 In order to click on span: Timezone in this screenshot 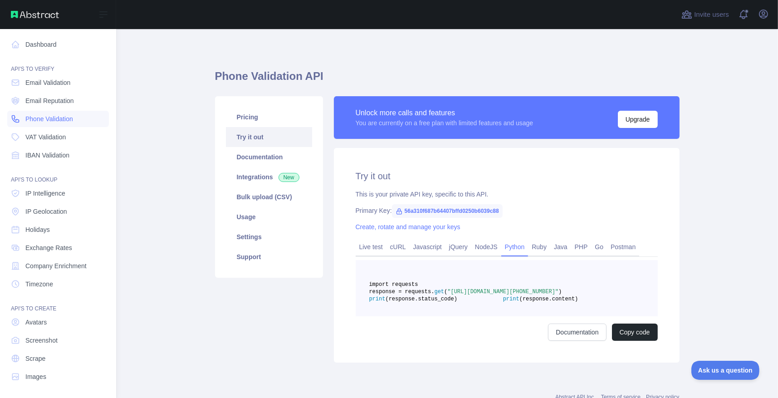, I will do `click(39, 284)`.